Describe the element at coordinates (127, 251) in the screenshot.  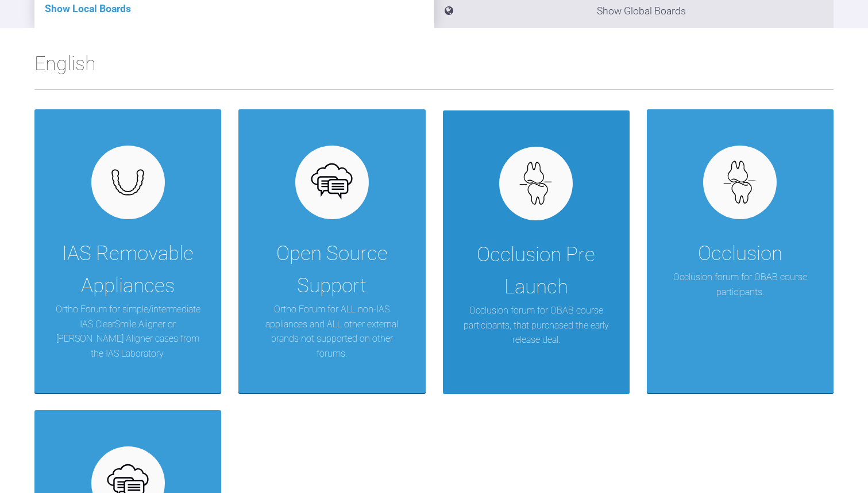
I see `a: IAS Removable AppliancesOrtho Forum for simple/intermediate IAS ClearSmile Aligner or [PERSON_NAM...` at that location.